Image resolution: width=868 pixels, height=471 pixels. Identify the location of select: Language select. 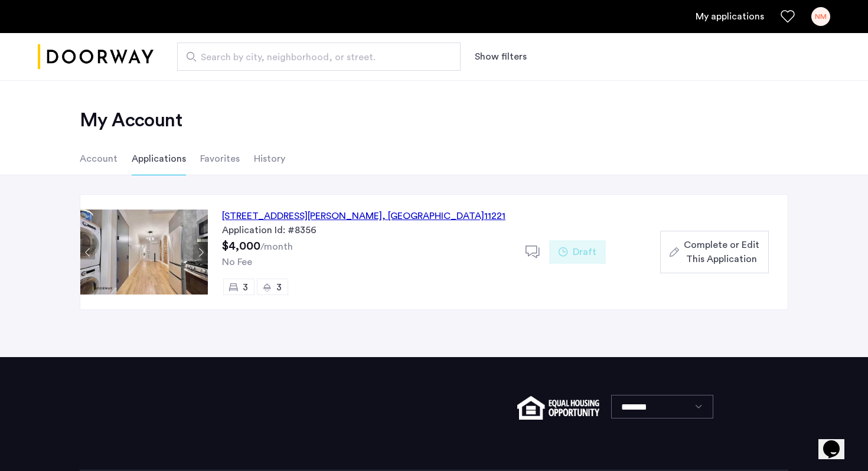
(662, 407).